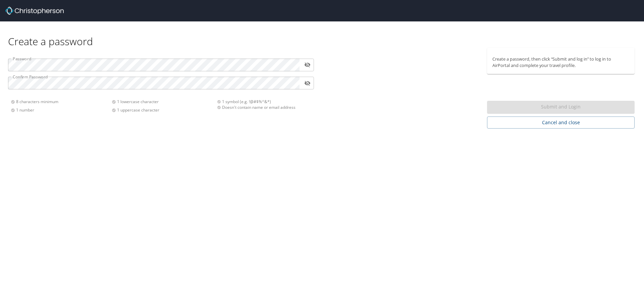  What do you see at coordinates (61, 110) in the screenshot?
I see `div: 1 number` at bounding box center [61, 110].